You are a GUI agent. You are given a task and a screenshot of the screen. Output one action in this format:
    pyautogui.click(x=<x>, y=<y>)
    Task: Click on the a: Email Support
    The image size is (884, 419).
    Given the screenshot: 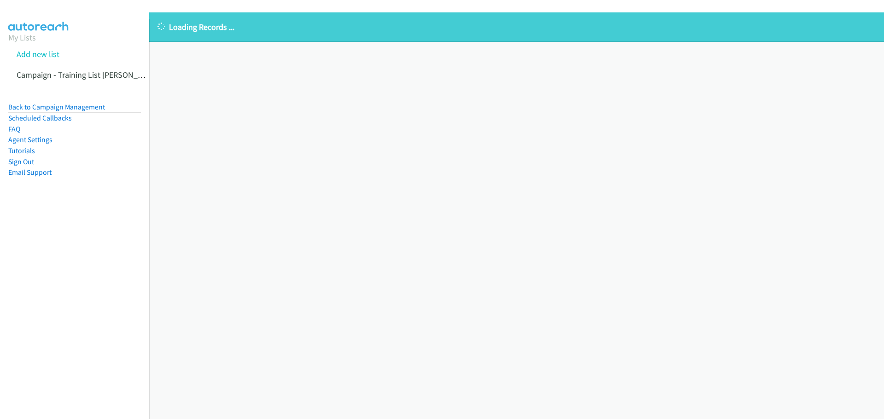 What is the action you would take?
    pyautogui.click(x=30, y=172)
    